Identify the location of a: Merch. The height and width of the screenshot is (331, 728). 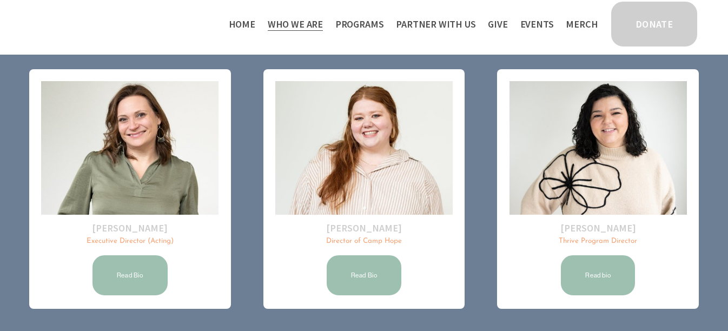
(581, 24).